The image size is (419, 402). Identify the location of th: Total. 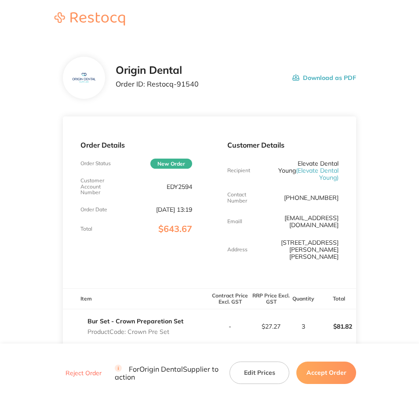
(336, 299).